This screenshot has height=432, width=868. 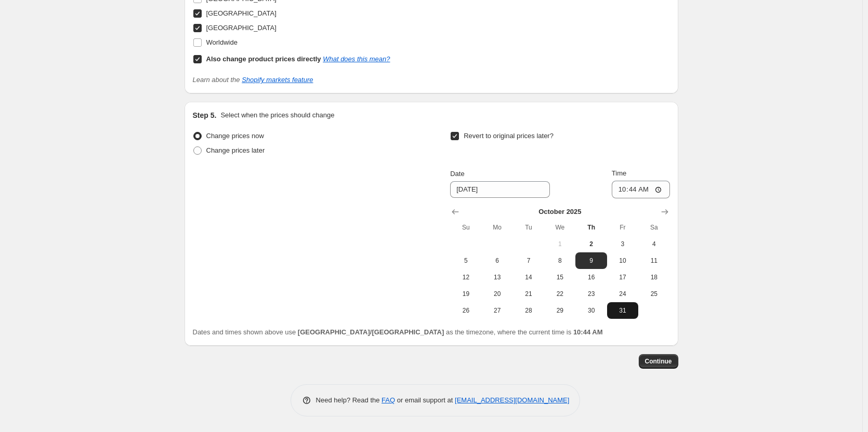 I want to click on span: Need help? Read the, so click(x=349, y=400).